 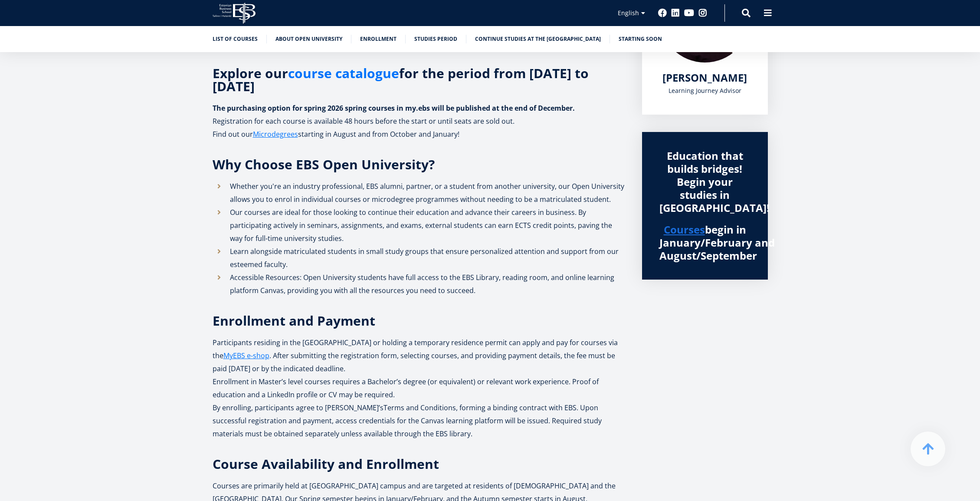 I want to click on div: Learning Journey Advisor, so click(x=705, y=91).